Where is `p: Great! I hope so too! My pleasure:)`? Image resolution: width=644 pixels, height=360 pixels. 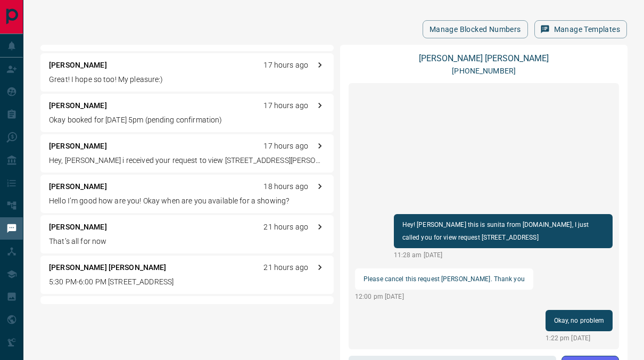
p: Great! I hope so too! My pleasure:) is located at coordinates (187, 79).